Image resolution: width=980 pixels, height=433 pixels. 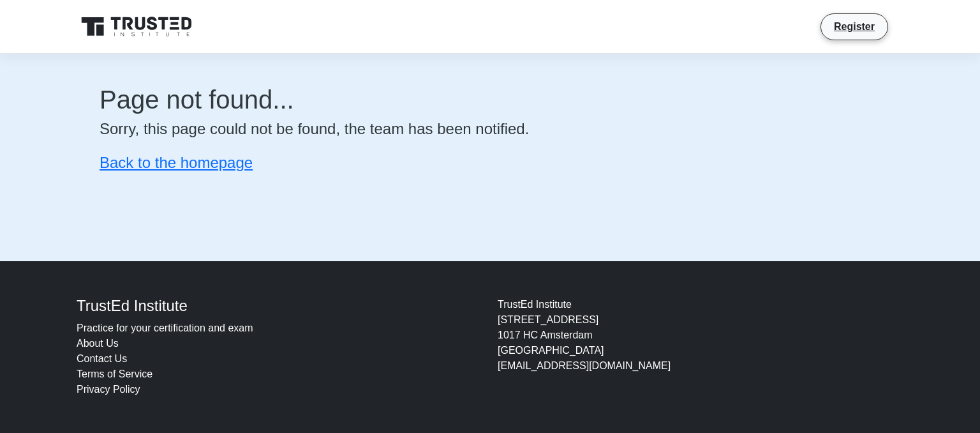 What do you see at coordinates (108, 388) in the screenshot?
I see `a: Privacy Policy` at bounding box center [108, 388].